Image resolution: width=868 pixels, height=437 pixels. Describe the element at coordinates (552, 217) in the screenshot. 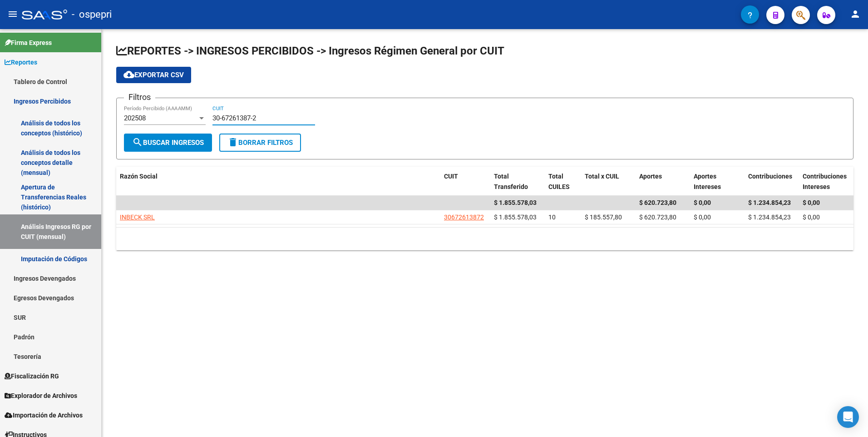

I see `span: 10` at that location.